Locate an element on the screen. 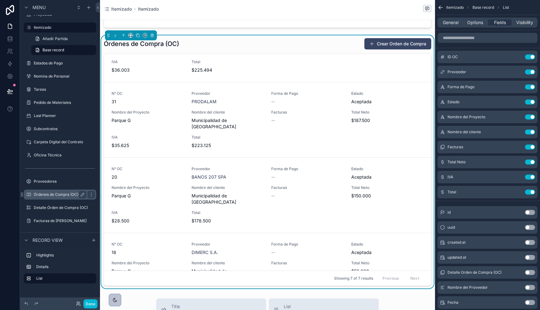  span: $28.500 is located at coordinates (148, 221).